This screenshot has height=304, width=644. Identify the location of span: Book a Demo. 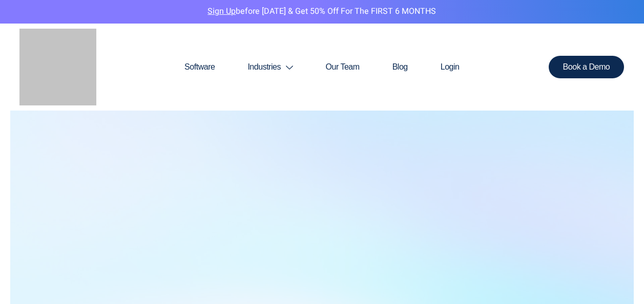
(586, 67).